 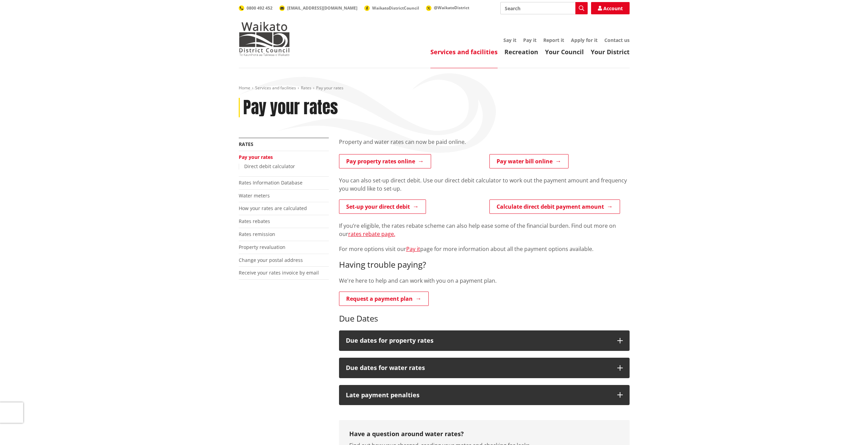 What do you see at coordinates (329, 88) in the screenshot?
I see `span: Pay your rates` at bounding box center [329, 88].